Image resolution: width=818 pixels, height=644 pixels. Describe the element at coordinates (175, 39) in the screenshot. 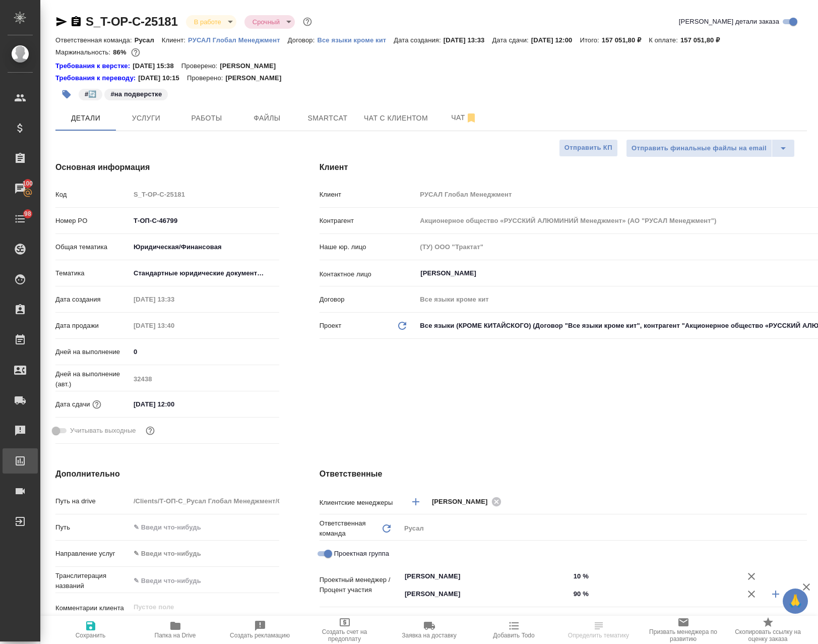

I see `p: Клиент:` at that location.